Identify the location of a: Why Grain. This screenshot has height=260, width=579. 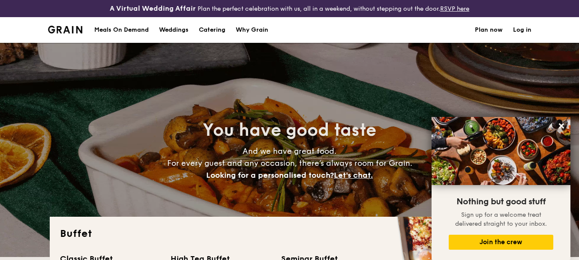
(252, 30).